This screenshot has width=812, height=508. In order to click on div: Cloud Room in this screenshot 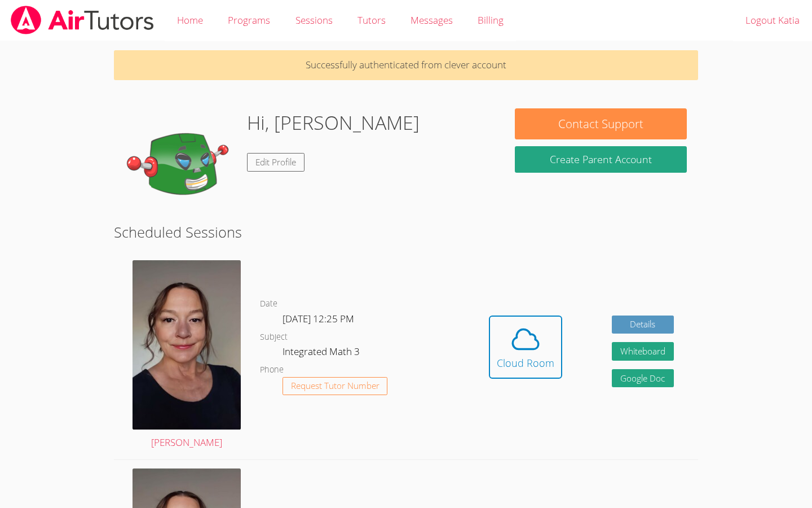, I will do `click(526, 363)`.